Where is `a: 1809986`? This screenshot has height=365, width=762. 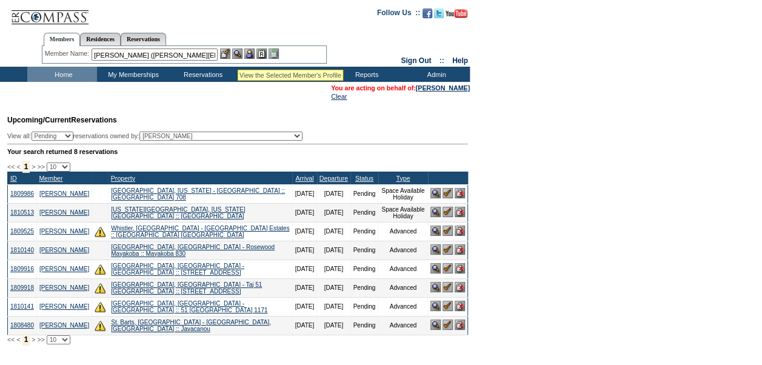
a: 1809986 is located at coordinates (22, 193).